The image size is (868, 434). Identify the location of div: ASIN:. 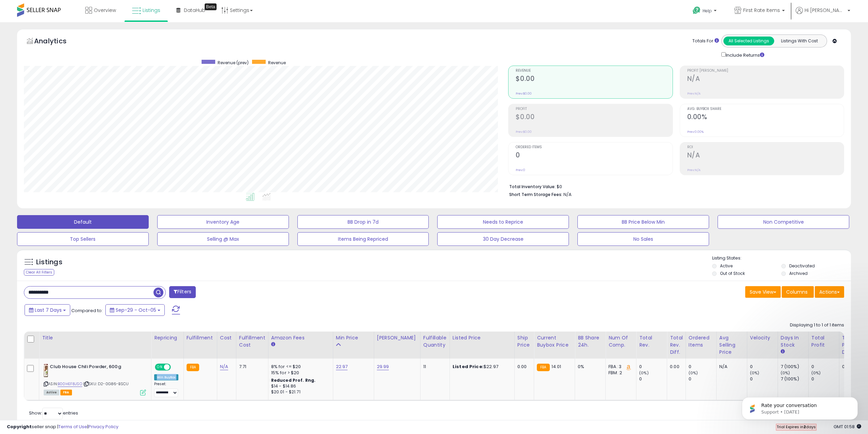
(95, 379).